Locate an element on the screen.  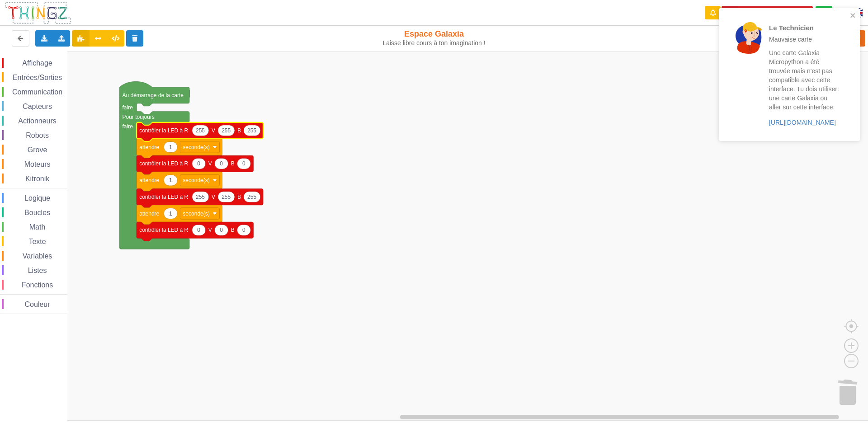
text: Pour toujours is located at coordinates (138, 117).